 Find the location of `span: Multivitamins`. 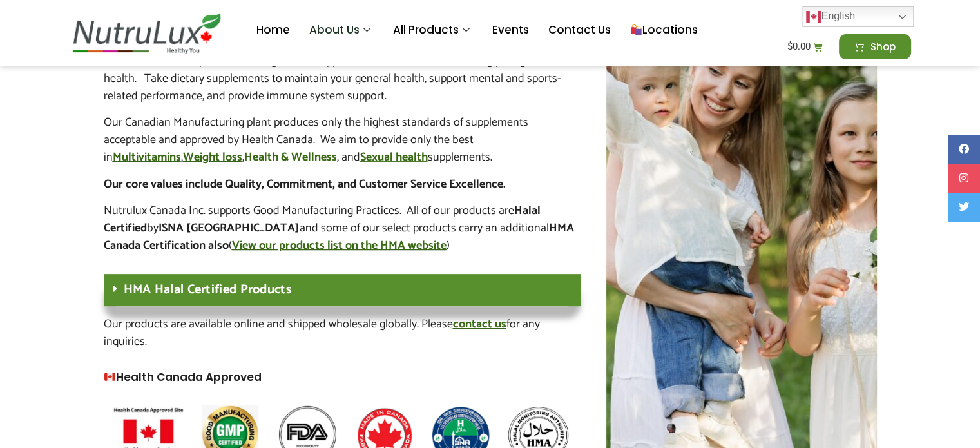

span: Multivitamins is located at coordinates (147, 158).